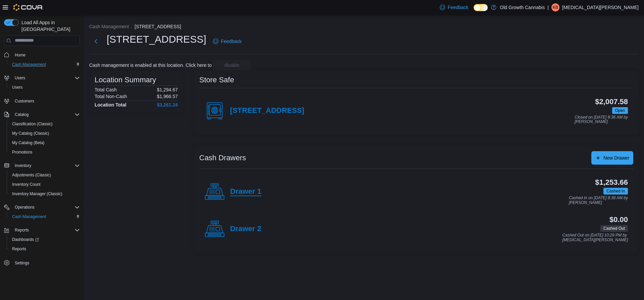 Image resolution: width=644 pixels, height=300 pixels. I want to click on img: Cova, so click(28, 8).